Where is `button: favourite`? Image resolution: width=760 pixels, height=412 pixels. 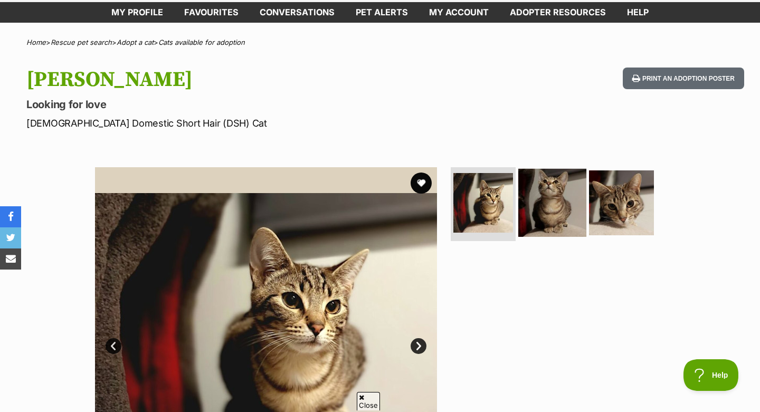 button: favourite is located at coordinates (421, 183).